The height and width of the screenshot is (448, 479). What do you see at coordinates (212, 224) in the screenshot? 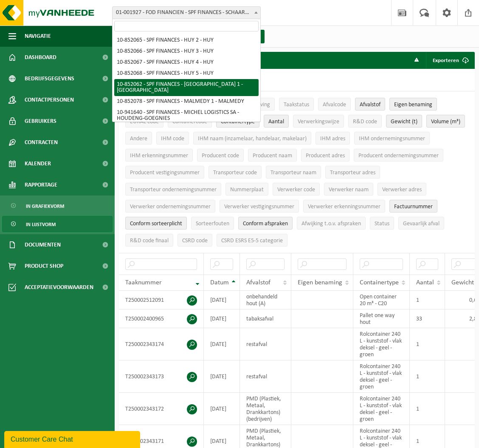
I see `span: Sorteerfouten` at bounding box center [212, 224].